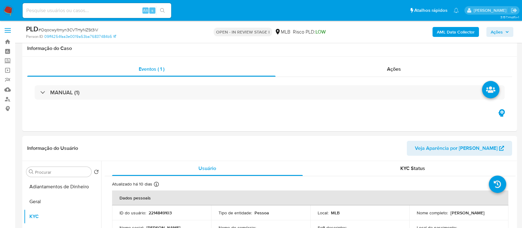 This screenshot has height=228, width=522. I want to click on button: Geral, so click(63, 201).